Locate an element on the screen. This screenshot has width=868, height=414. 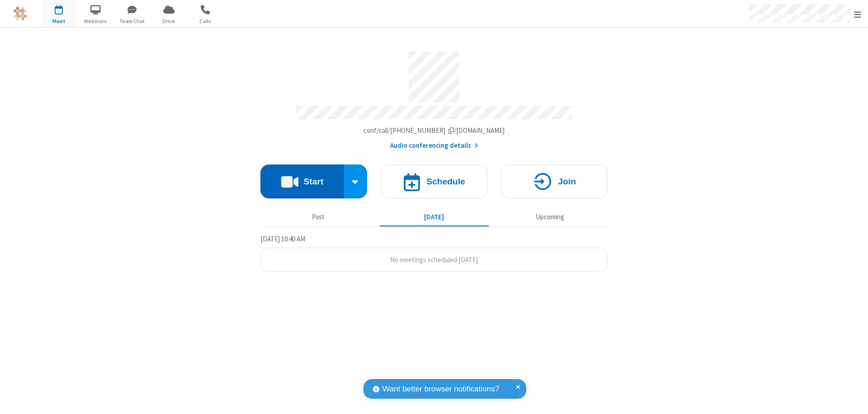
button: Audio conferencing details is located at coordinates (434, 146).